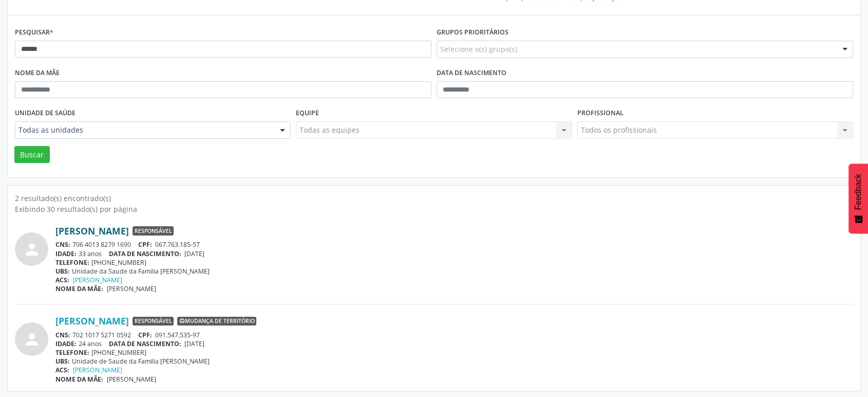 Image resolution: width=868 pixels, height=397 pixels. Describe the element at coordinates (177, 335) in the screenshot. I see `span: 091.547.535-97` at that location.